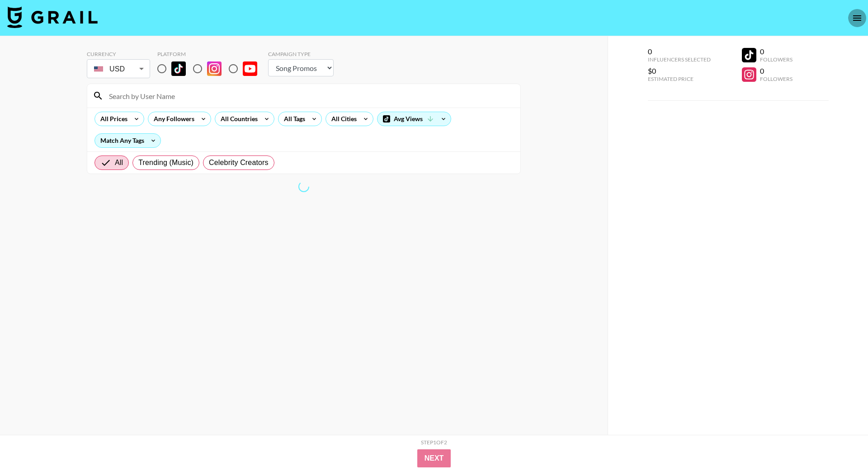  Describe the element at coordinates (679, 71) in the screenshot. I see `div: $0` at that location.